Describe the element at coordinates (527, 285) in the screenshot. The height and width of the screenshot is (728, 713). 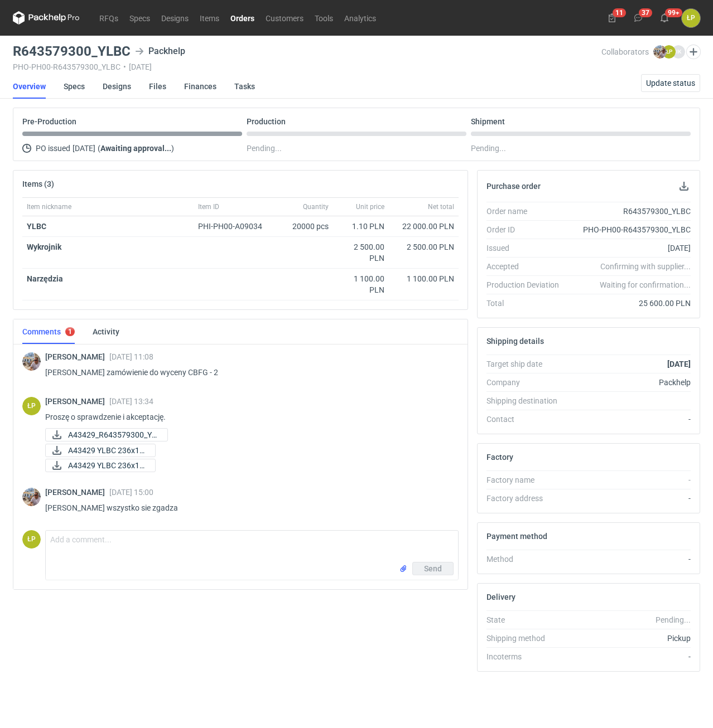
I see `div: Production Deviation` at that location.